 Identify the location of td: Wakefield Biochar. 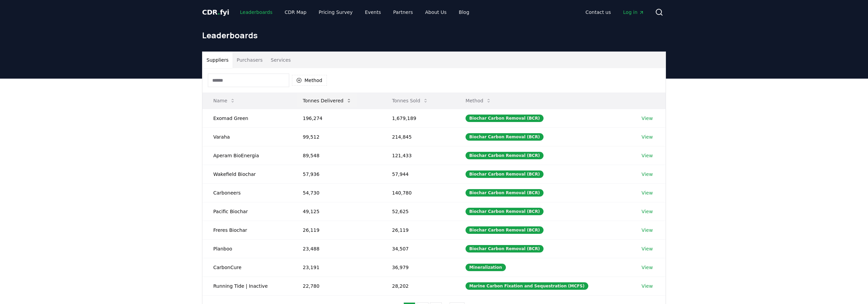
(247, 174).